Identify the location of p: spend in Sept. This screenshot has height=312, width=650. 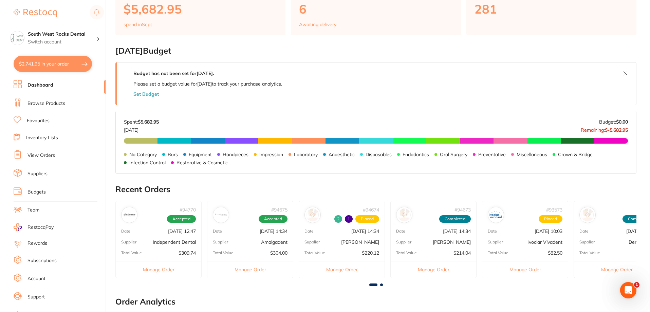
(138, 24).